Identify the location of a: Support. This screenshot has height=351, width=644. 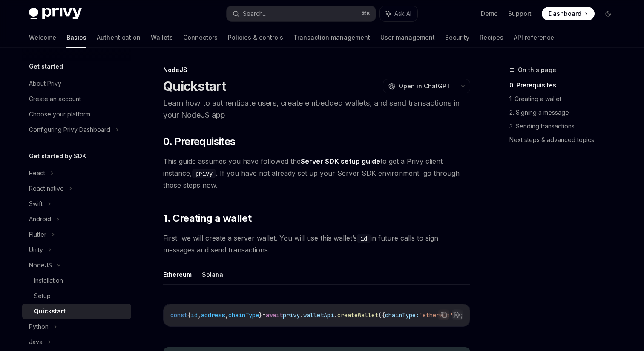
(520, 14).